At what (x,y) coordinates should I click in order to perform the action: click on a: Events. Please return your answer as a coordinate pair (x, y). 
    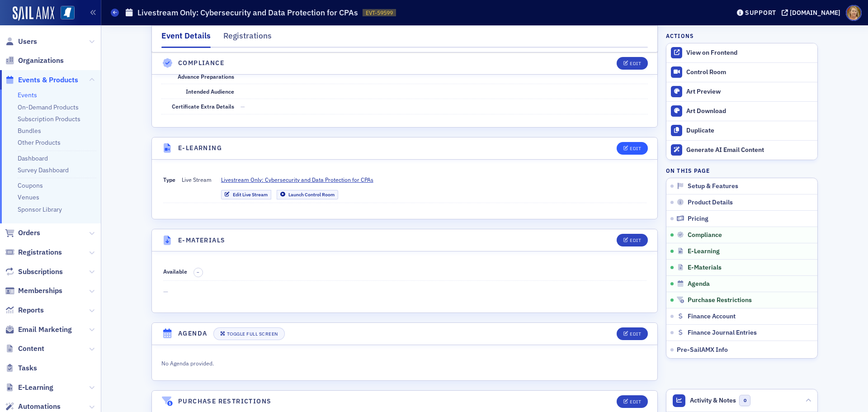
    Looking at the image, I should click on (27, 95).